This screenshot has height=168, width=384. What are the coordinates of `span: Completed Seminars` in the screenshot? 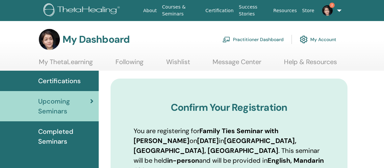 It's located at (66, 137).